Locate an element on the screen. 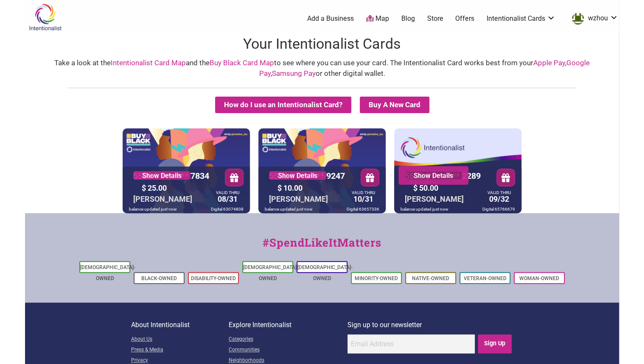  a: Native-Owned is located at coordinates (431, 278).